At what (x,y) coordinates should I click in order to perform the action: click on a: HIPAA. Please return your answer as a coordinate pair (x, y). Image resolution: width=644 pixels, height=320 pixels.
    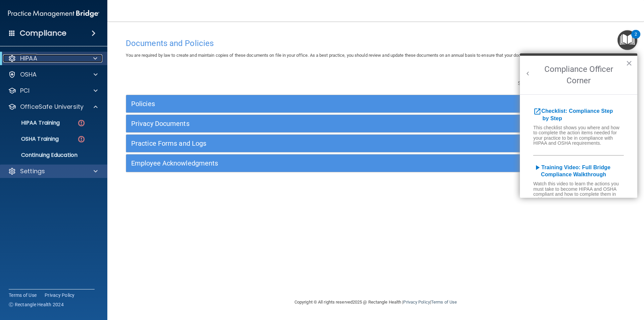
    Looking at the image, I should click on (53, 58).